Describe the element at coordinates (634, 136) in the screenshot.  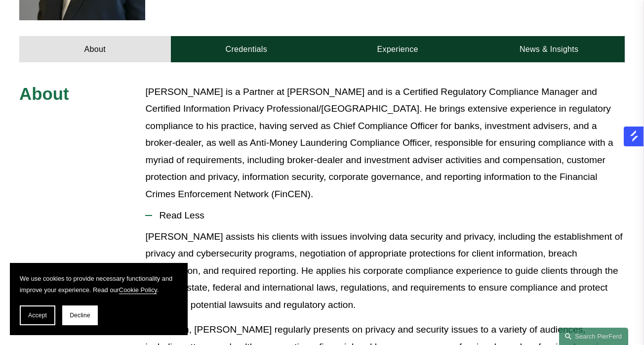
I see `img: salesgear logo` at that location.